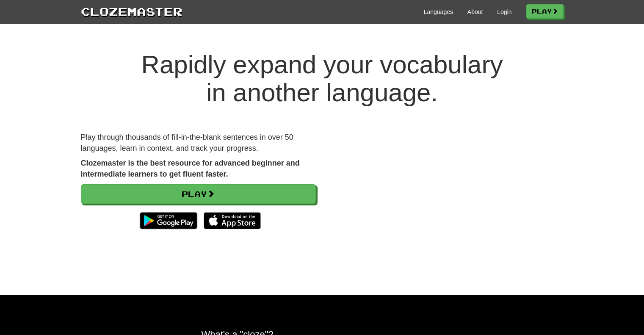 This screenshot has height=335, width=644. I want to click on img: Get it on Google Play, so click(168, 220).